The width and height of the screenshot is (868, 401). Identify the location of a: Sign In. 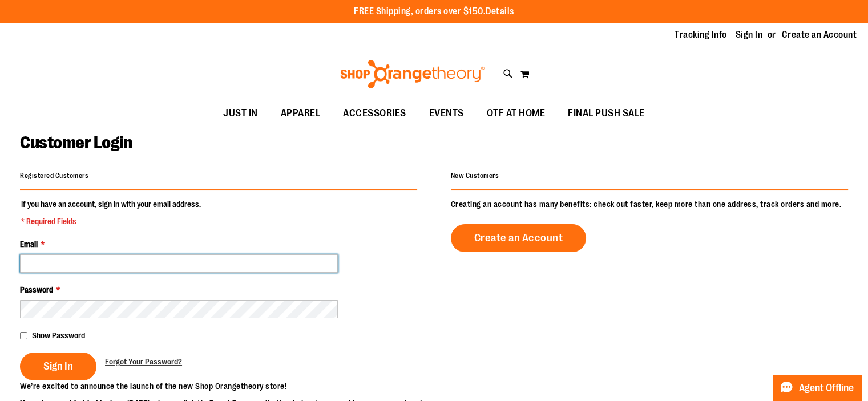
(749, 35).